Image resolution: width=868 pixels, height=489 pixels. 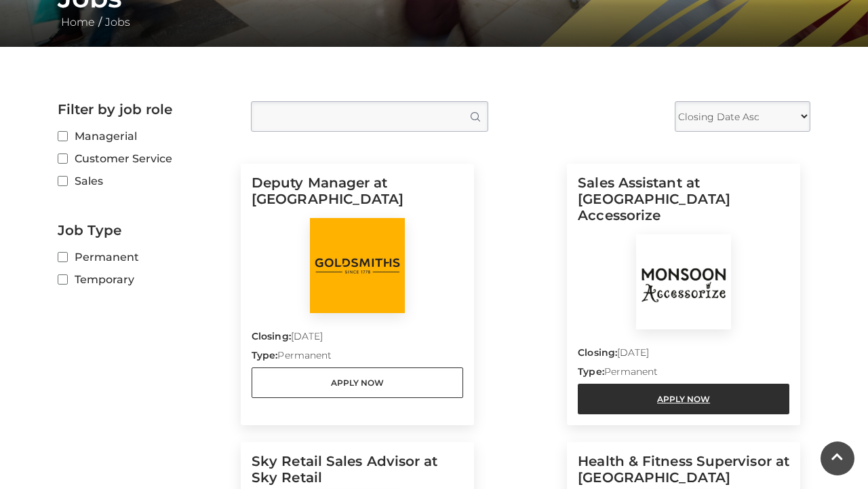 I want to click on label: Managerial, so click(x=144, y=136).